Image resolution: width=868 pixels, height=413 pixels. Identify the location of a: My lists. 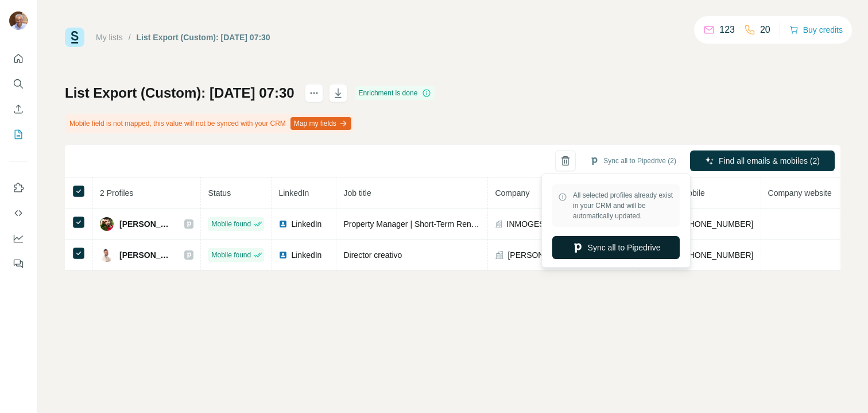
(109, 37).